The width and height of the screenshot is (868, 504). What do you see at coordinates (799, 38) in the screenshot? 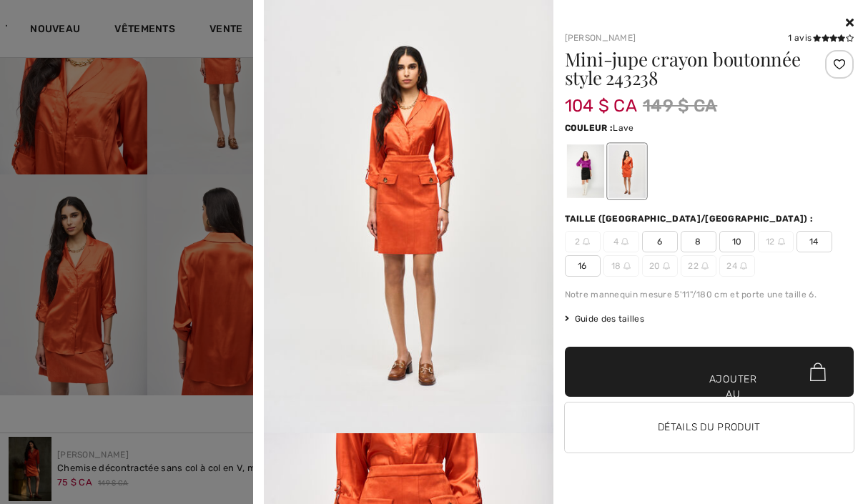
I see `font: 1 avis` at bounding box center [799, 38].